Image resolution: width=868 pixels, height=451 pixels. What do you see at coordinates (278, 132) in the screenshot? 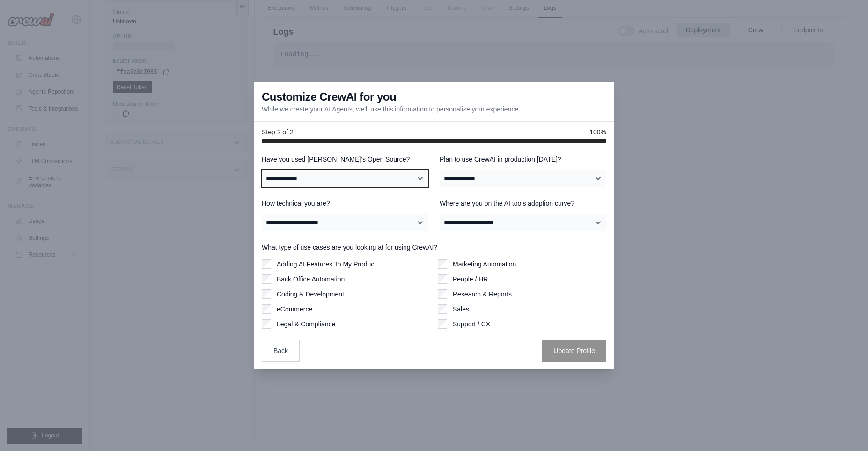
I see `span: Step 2 of 2` at bounding box center [278, 132].